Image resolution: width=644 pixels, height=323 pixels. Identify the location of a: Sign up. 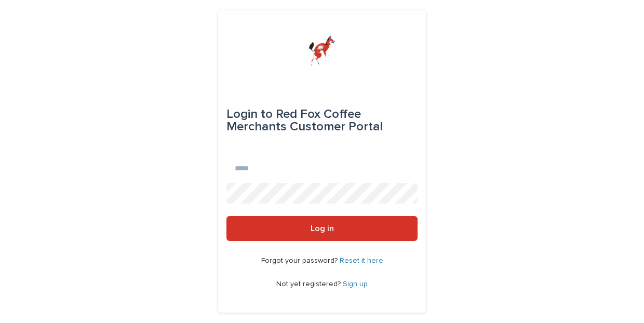
(355, 284).